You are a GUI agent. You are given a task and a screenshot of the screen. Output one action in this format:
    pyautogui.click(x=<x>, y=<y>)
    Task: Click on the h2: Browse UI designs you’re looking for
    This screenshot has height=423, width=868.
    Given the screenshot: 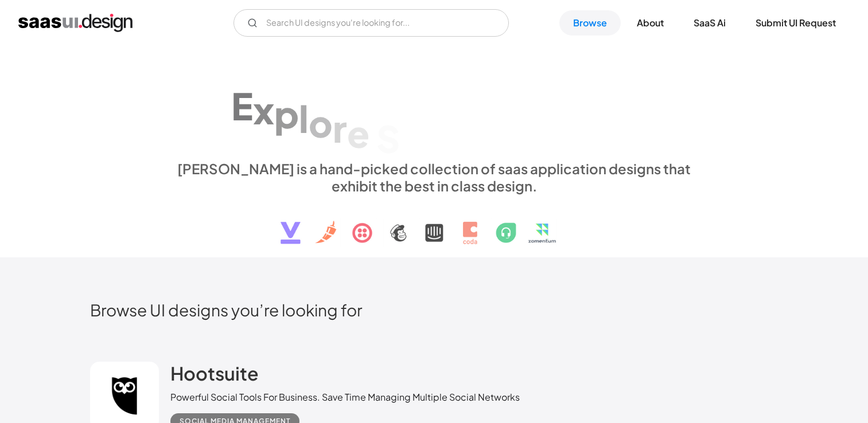 What is the action you would take?
    pyautogui.click(x=434, y=309)
    